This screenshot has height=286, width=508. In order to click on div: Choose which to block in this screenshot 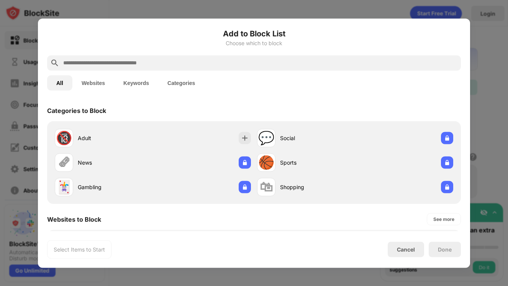, I will do `click(254, 43)`.